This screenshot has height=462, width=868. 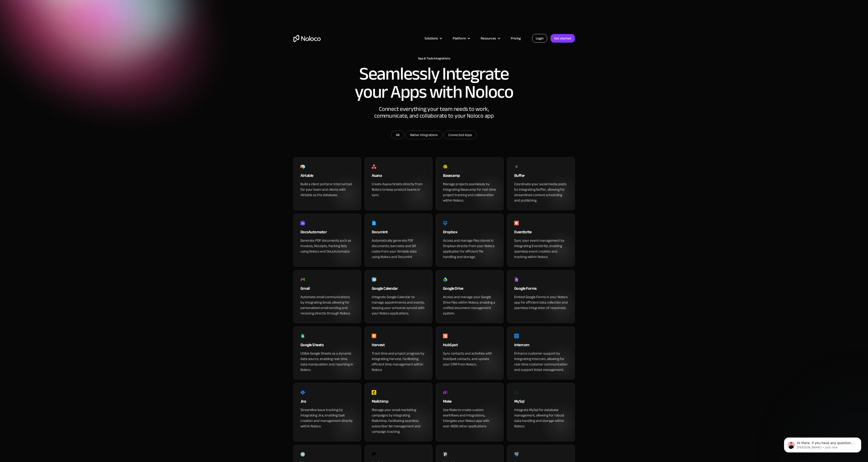 I want to click on a: DocumintAutomatically generate PDF documents, barcodes and QR codes from your Airtable data using..., so click(x=399, y=240).